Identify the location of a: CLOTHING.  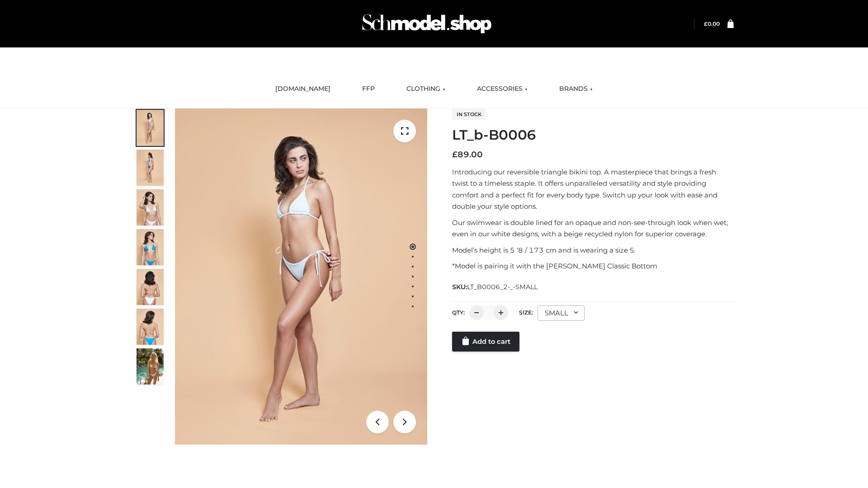
(426, 89).